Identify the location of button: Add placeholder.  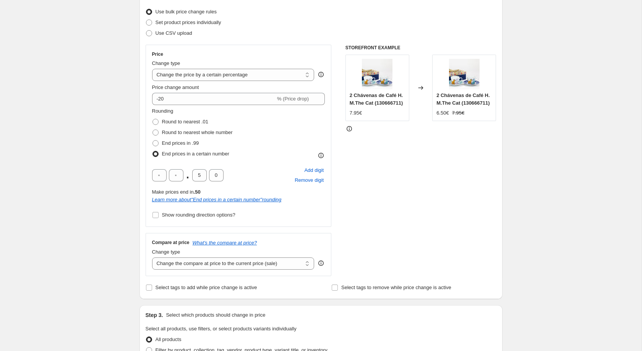
(314, 171).